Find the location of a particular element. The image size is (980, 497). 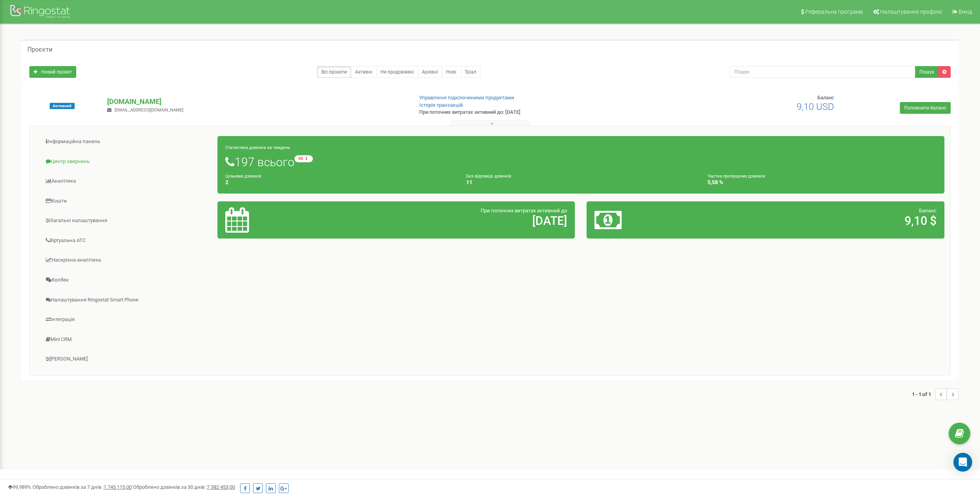

a: Кошти is located at coordinates (127, 201).